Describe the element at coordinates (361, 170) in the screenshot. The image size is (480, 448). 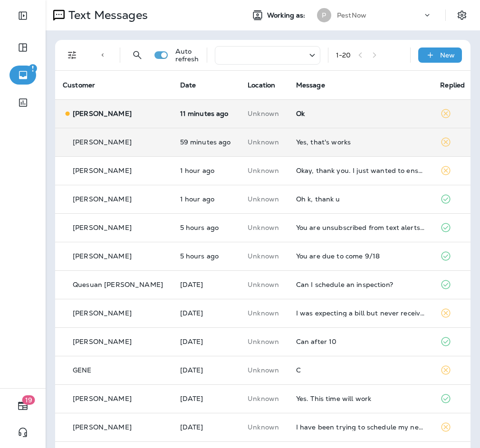
I see `div: Okay, thank you. I just wanted to ensure we have the same dates` at that location.